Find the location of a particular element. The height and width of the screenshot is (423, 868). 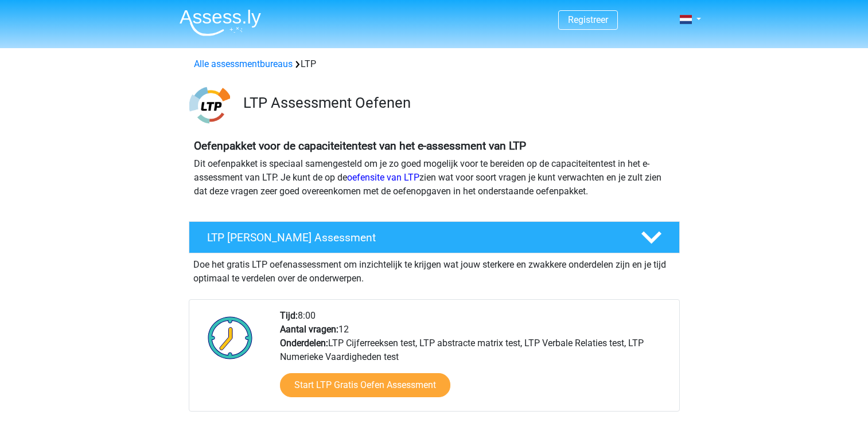

div: 8:00 12 LTP Cijferreeksen test, LTP abstracte matrix test, LTP Verbale Relaties test, LTP Numerie... is located at coordinates (475, 360).